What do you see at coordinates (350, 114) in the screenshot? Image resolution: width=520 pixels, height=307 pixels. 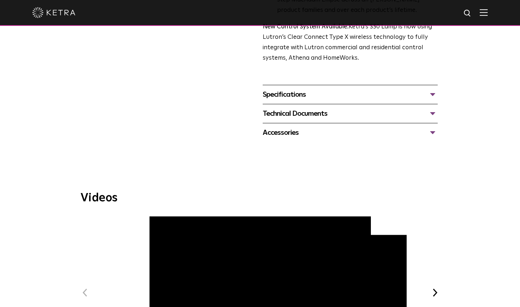 I see `div: Technical Documents` at bounding box center [350, 114].